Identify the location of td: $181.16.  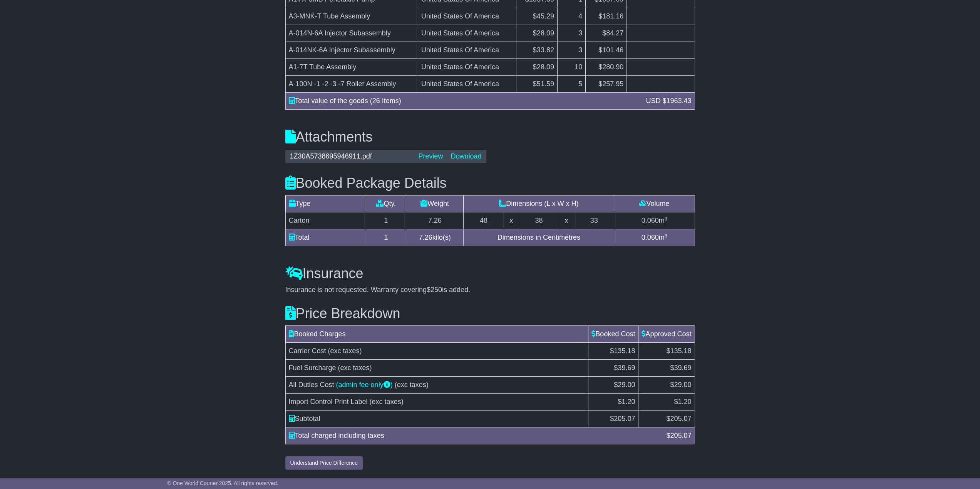
(606, 16).